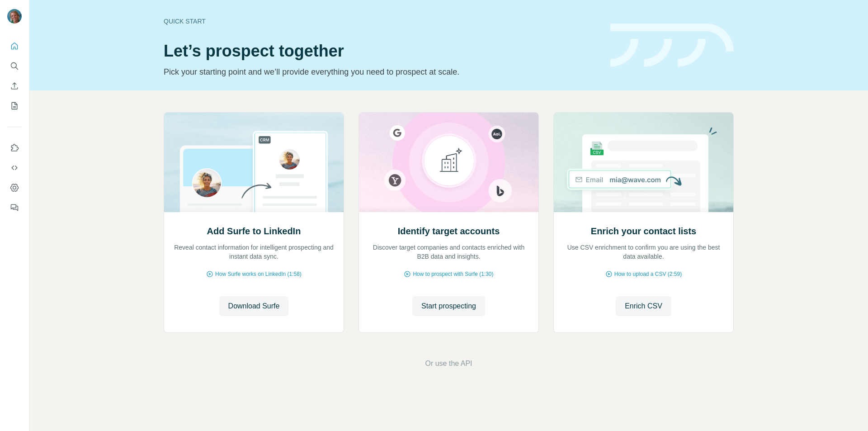 The height and width of the screenshot is (431, 868). Describe the element at coordinates (254, 306) in the screenshot. I see `button: Download Surfe` at that location.